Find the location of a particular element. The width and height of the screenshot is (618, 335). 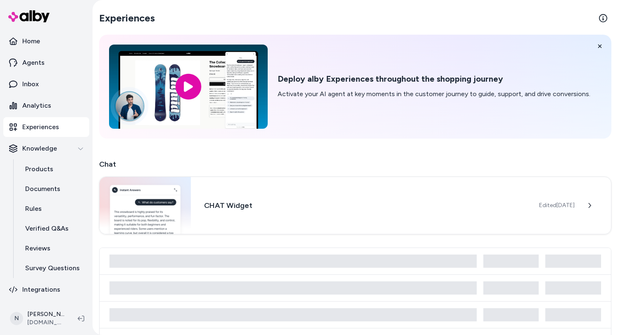

p: Inbox is located at coordinates (31, 84).